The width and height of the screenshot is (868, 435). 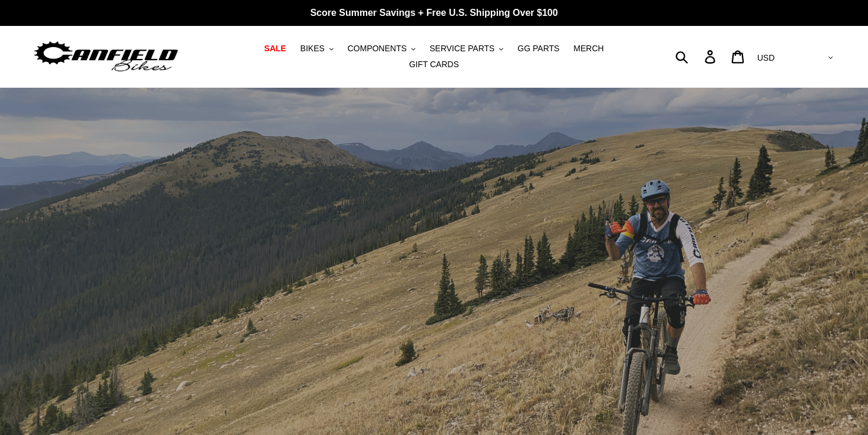 What do you see at coordinates (312, 49) in the screenshot?
I see `span: BIKES` at bounding box center [312, 49].